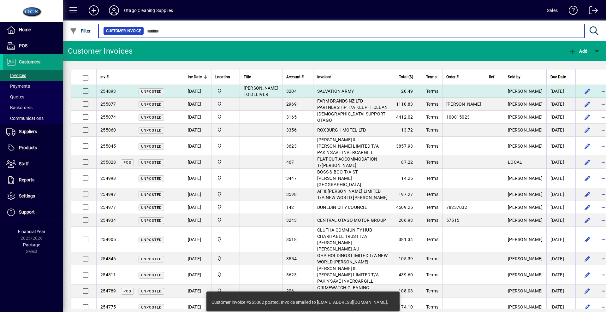 This screenshot has height=312, width=606. Describe the element at coordinates (33, 118) in the screenshot. I see `a: Communications` at that location.